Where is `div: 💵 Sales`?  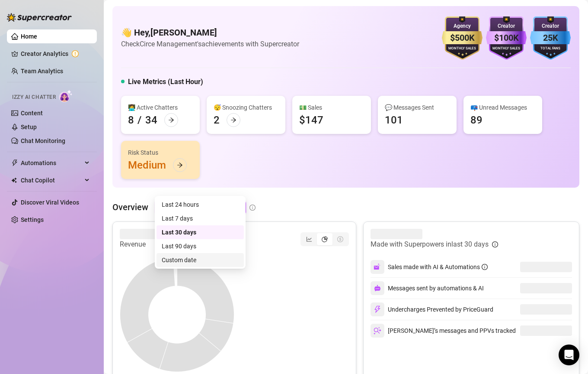
div: 💵 Sales is located at coordinates (332, 107).